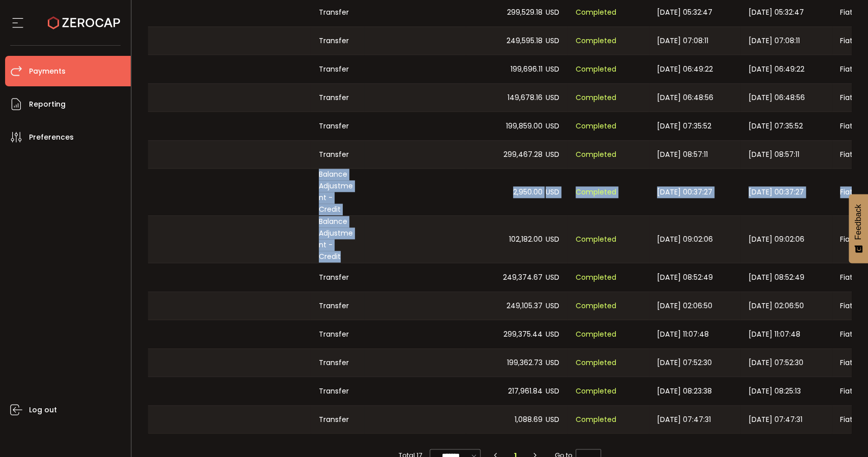 The width and height of the screenshot is (868, 457). I want to click on span: 2,950.00, so click(527, 192).